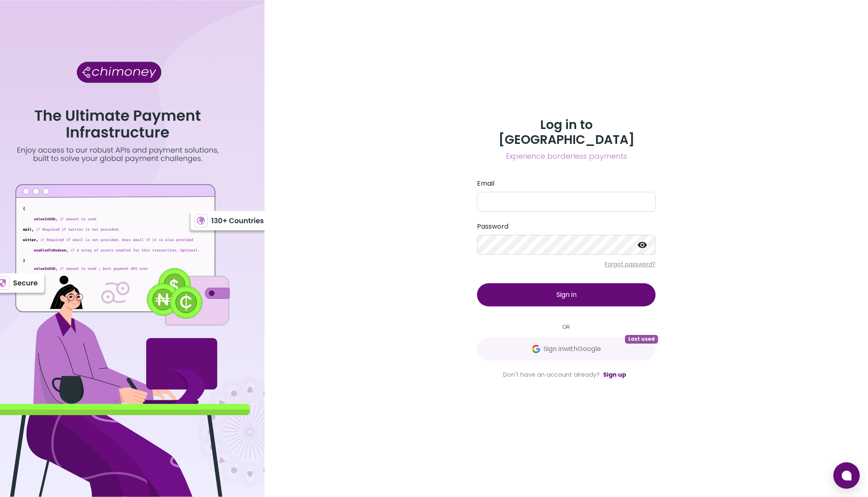 This screenshot has width=868, height=497. What do you see at coordinates (566, 295) in the screenshot?
I see `span: Sign in` at bounding box center [566, 295].